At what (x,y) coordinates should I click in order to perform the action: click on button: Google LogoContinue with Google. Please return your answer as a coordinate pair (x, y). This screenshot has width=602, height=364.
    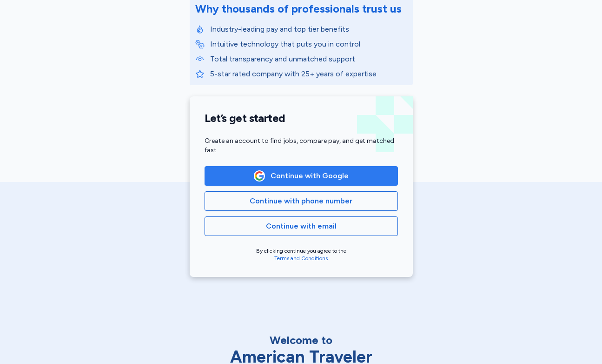
    Looking at the image, I should click on (301, 175).